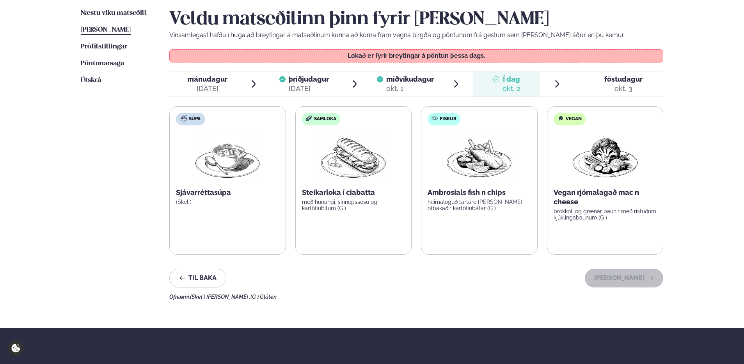 Image resolution: width=744 pixels, height=364 pixels. Describe the element at coordinates (227, 202) in the screenshot. I see `p: (Skel )` at that location.